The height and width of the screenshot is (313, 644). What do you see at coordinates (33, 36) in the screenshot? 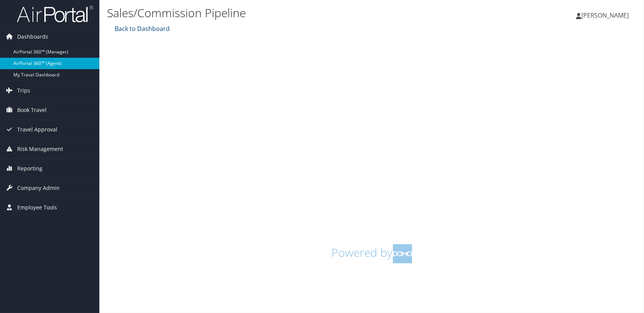
I see `span: Dashboards` at bounding box center [33, 36].